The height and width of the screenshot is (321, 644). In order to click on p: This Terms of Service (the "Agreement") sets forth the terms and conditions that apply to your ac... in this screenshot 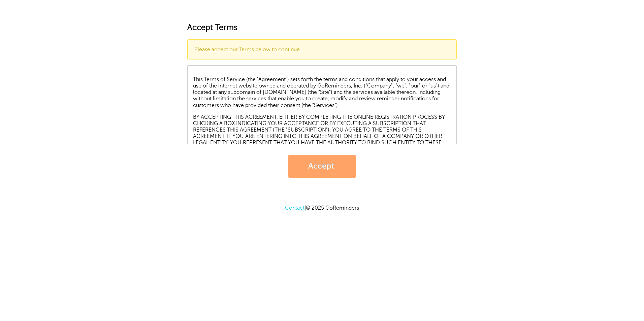, I will do `click(322, 93)`.